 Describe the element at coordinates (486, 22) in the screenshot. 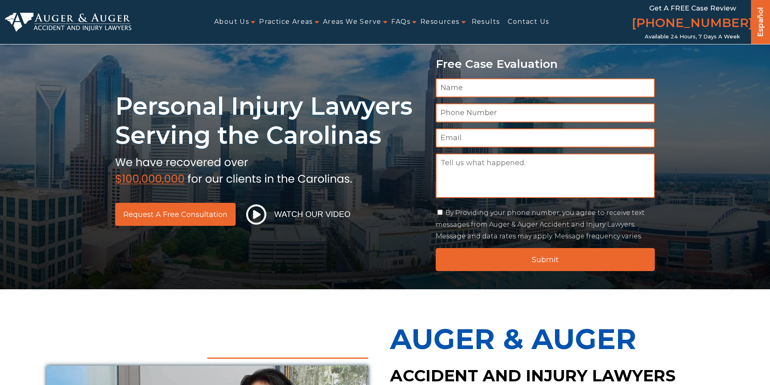

I see `a: Results` at that location.